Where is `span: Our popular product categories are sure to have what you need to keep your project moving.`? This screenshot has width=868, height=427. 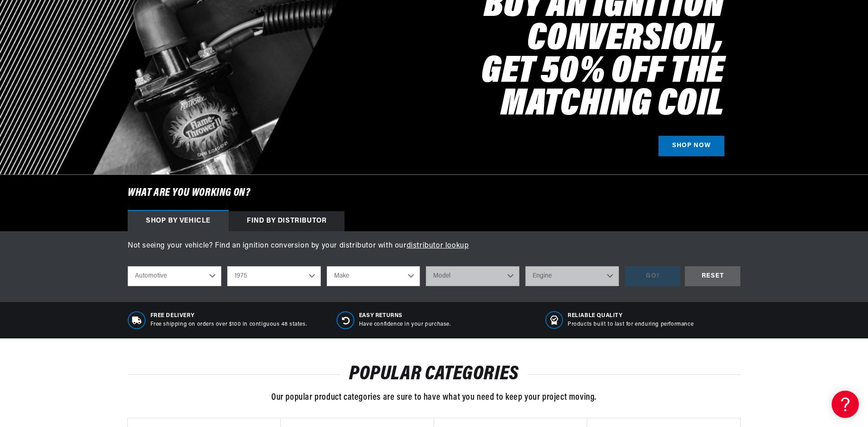 span: Our popular product categories are sure to have what you need to keep your project moving. is located at coordinates (434, 397).